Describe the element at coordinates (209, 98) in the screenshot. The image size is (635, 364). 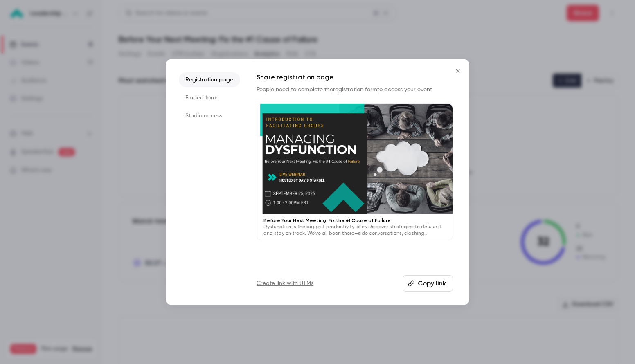
I see `li: Embed form` at that location.